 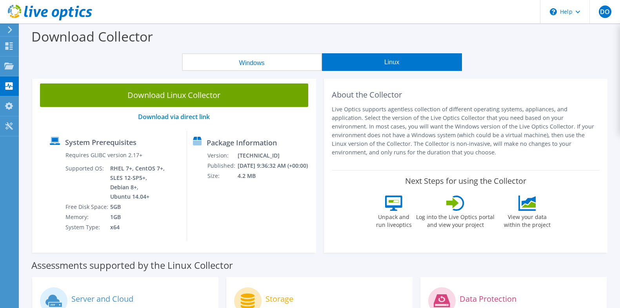 What do you see at coordinates (466, 95) in the screenshot?
I see `h2: About the Collector` at bounding box center [466, 95].